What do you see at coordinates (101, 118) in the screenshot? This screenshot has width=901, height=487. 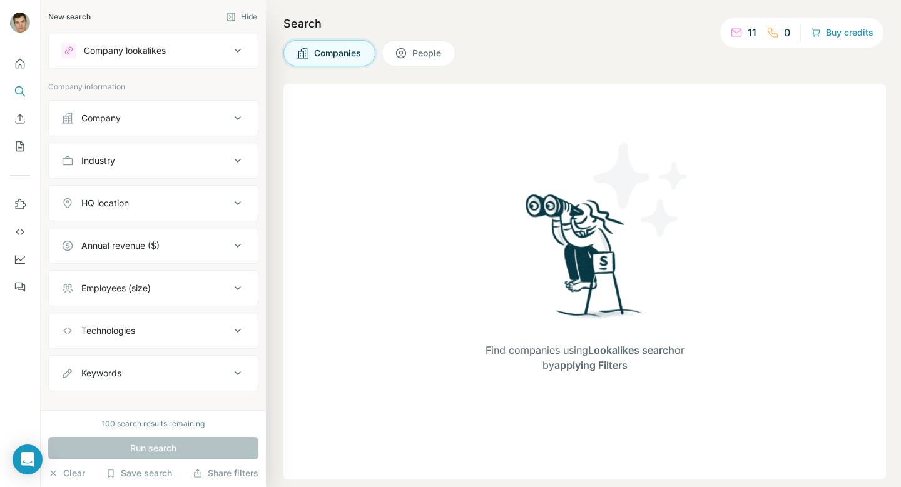 I see `div: Company` at bounding box center [101, 118].